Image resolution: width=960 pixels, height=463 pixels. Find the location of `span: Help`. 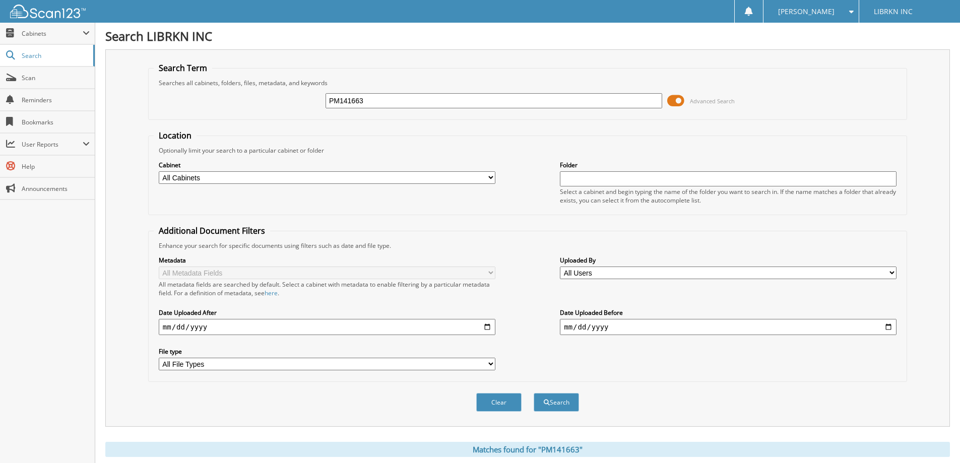

span: Help is located at coordinates (55, 166).